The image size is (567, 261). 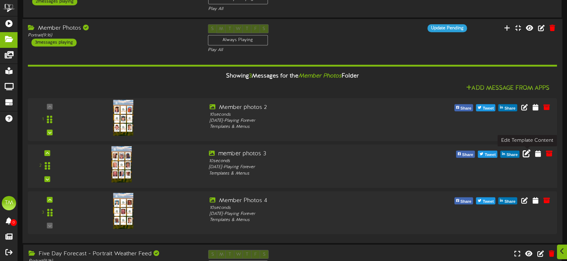 I want to click on div: 3 messages playing, so click(x=54, y=43).